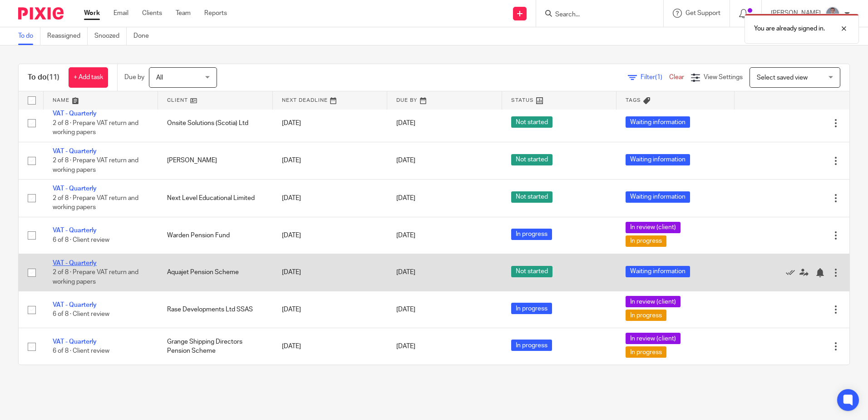  What do you see at coordinates (160, 78) in the screenshot?
I see `span: All` at bounding box center [160, 78].